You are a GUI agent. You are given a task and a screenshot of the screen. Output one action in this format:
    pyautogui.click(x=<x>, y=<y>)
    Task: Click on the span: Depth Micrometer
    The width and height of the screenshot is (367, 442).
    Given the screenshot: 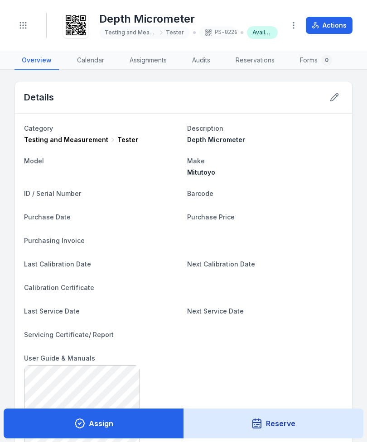 What is the action you would take?
    pyautogui.click(x=216, y=139)
    